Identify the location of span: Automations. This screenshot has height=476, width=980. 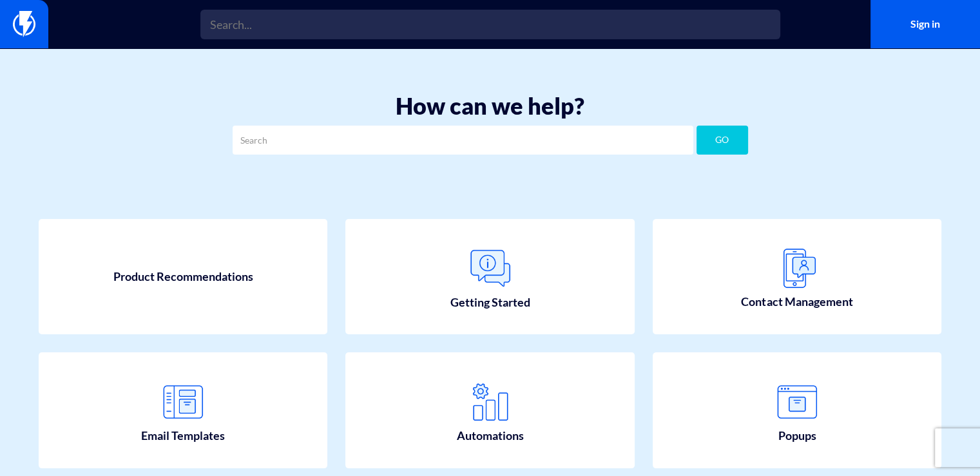
(490, 436).